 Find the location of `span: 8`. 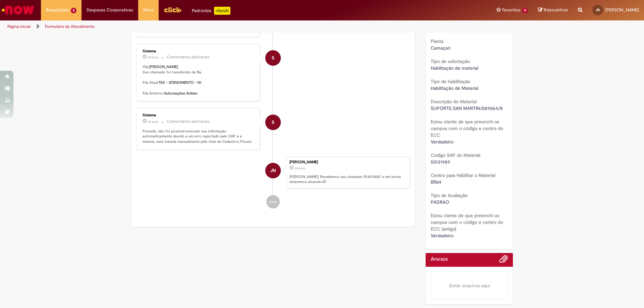

span: 8 is located at coordinates (74, 11).